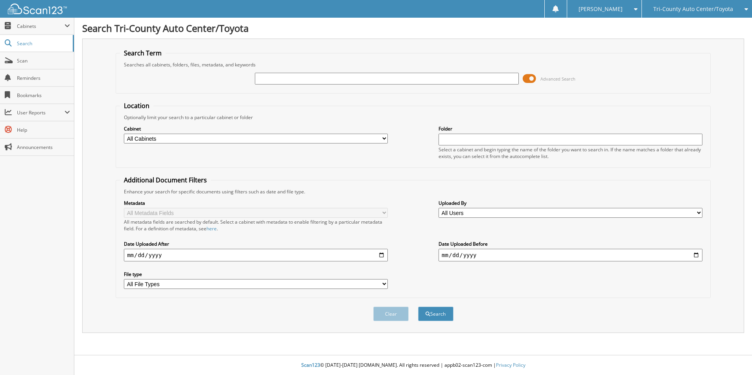  I want to click on label: Date Uploaded Before, so click(570, 244).